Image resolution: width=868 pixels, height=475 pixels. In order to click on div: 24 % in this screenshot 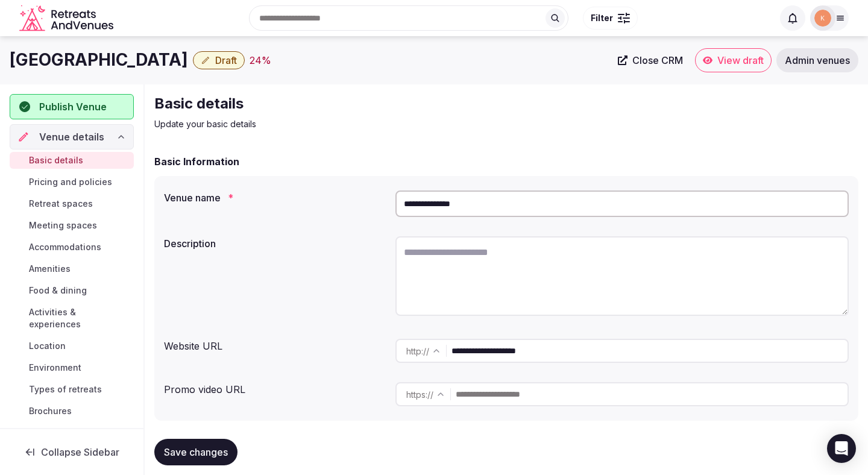, I will do `click(260, 60)`.